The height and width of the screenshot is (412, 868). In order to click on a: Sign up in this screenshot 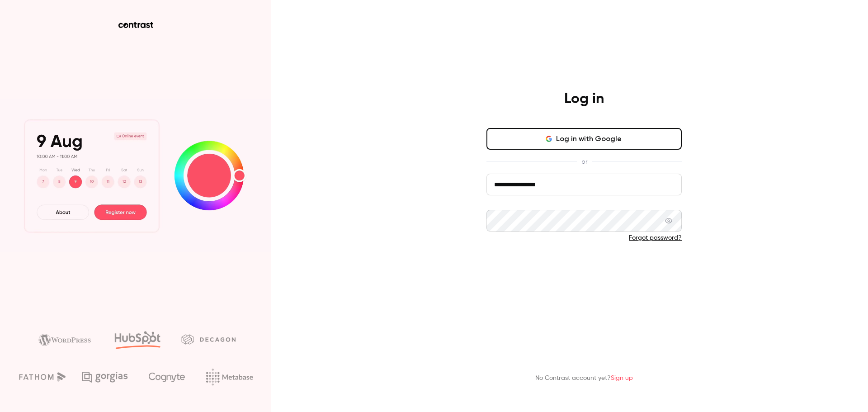, I will do `click(621, 378)`.